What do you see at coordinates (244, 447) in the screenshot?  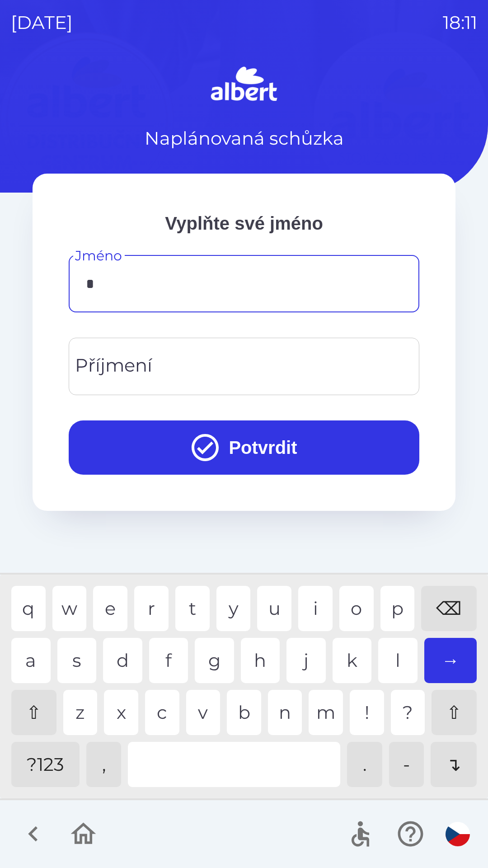 I see `button: Potvrdit` at bounding box center [244, 447].